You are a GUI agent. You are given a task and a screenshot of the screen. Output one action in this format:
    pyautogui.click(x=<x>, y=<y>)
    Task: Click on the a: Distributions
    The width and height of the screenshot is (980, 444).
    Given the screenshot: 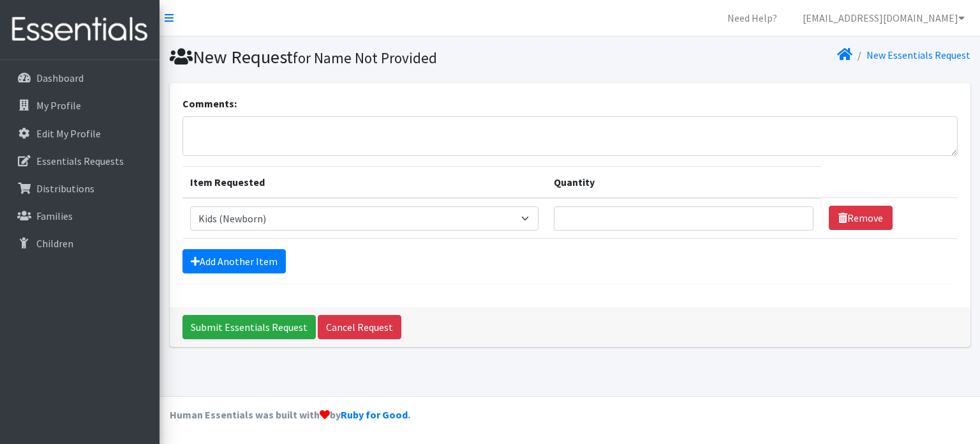 What is the action you would take?
    pyautogui.click(x=80, y=189)
    